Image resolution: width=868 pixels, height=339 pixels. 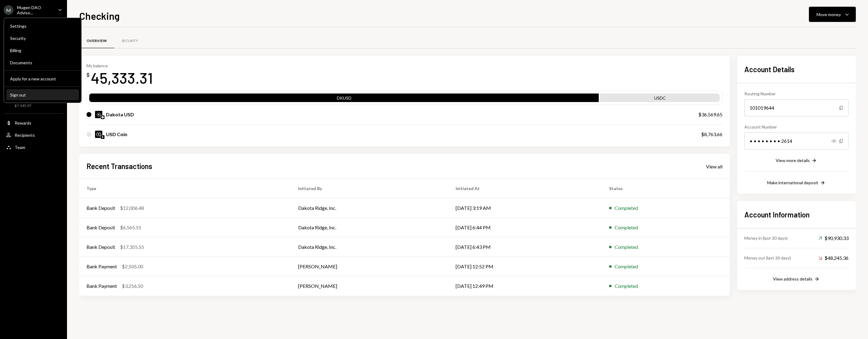 I want to click on div: Mugen DAO Adviso..., so click(x=35, y=10).